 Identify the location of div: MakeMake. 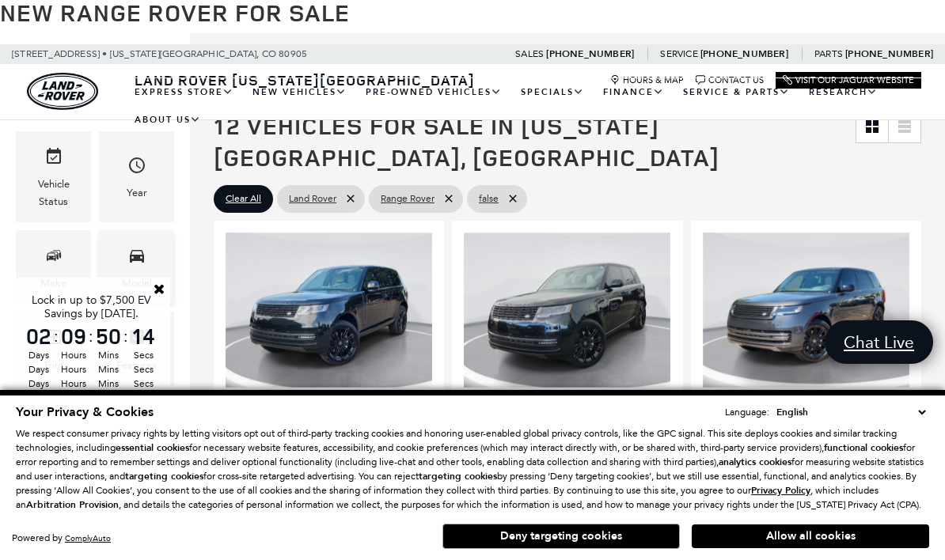
(53, 267).